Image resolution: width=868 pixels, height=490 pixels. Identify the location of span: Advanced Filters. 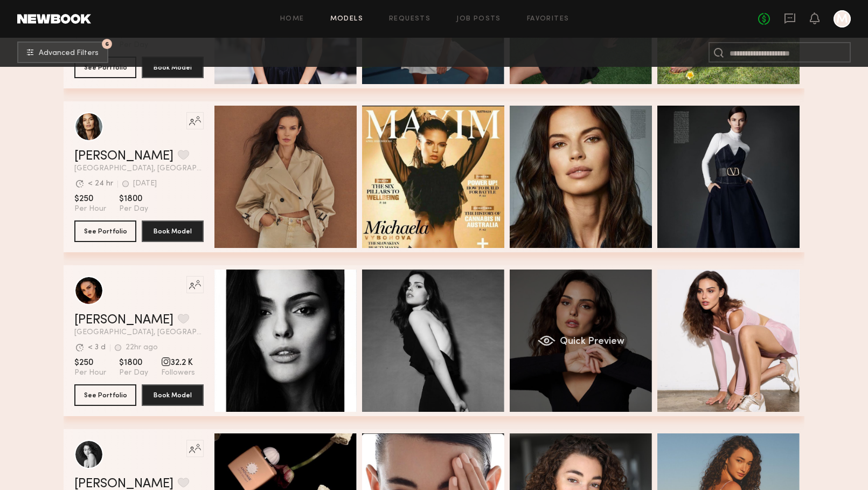
(68, 53).